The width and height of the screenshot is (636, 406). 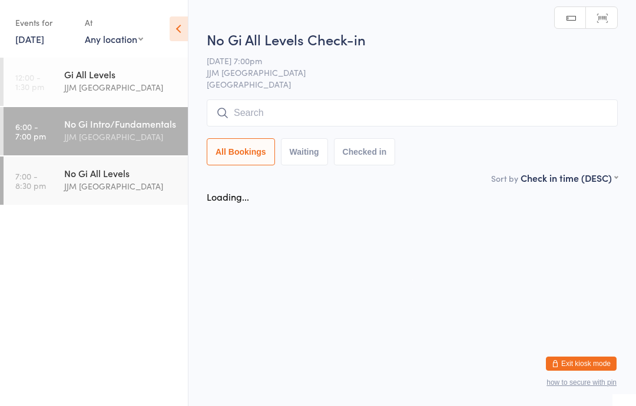 What do you see at coordinates (121, 124) in the screenshot?
I see `div: No Gi Intro/Fundamentals` at bounding box center [121, 124].